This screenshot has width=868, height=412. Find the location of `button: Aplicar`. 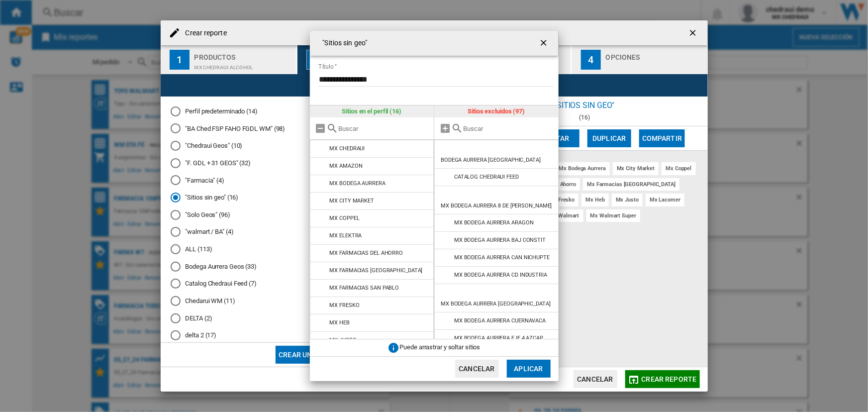

button: Aplicar is located at coordinates (529, 369).